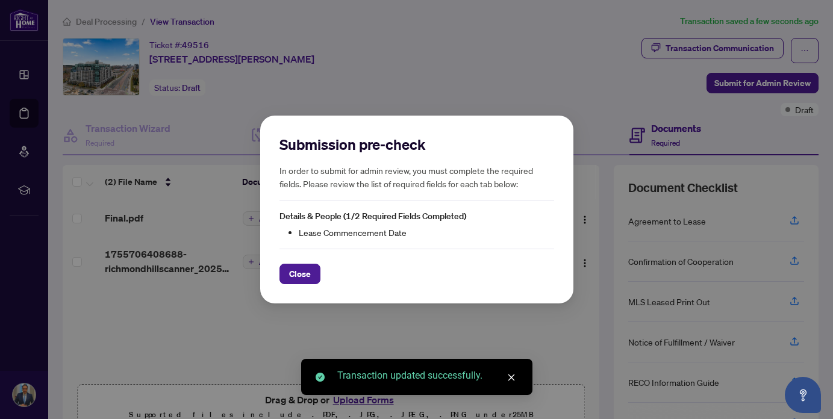 This screenshot has height=419, width=833. What do you see at coordinates (426, 232) in the screenshot?
I see `li: Lease Commencement Date` at bounding box center [426, 232].